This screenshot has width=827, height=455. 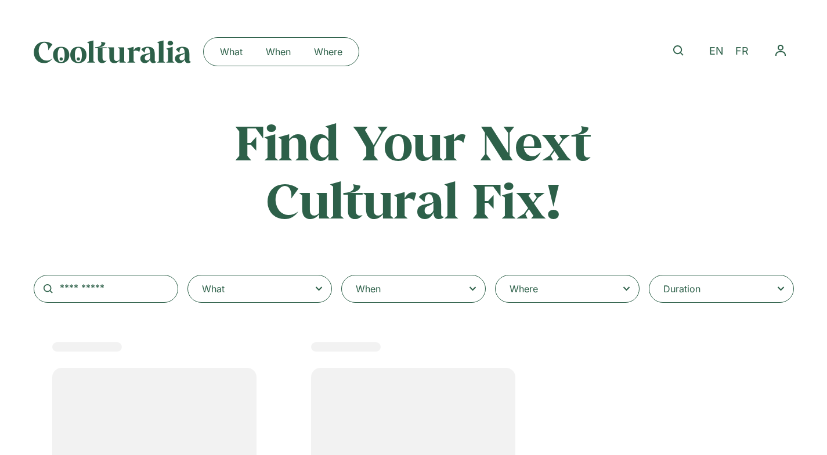 I want to click on div: Duration, so click(x=682, y=289).